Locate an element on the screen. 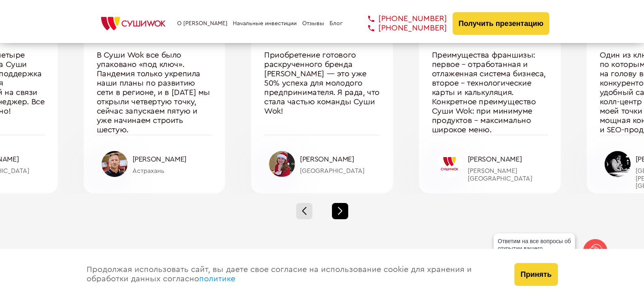 The width and height of the screenshot is (644, 300). div: В Суши Wok все было упаковано «под ключ». Пандемия только укрепила наши планы по развитию сети в ... is located at coordinates (154, 93).